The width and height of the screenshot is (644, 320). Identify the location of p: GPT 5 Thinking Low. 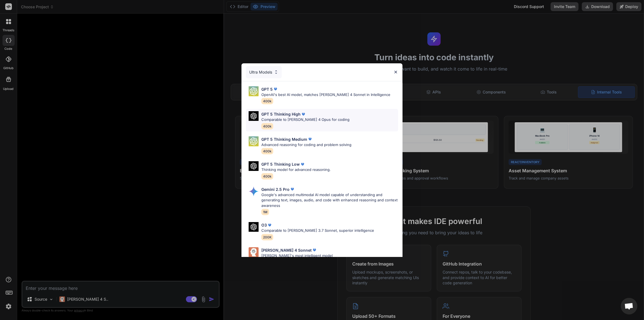
(280, 164).